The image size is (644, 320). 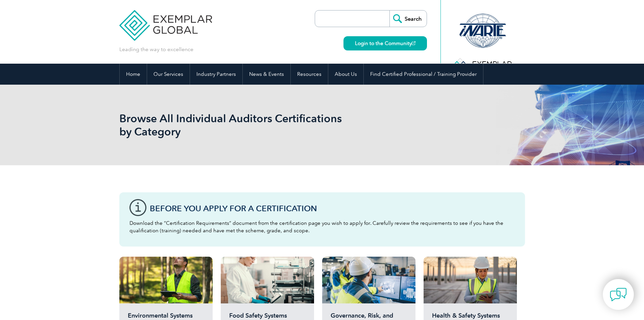 I want to click on h3: Before You Apply For a Certification, so click(x=333, y=208).